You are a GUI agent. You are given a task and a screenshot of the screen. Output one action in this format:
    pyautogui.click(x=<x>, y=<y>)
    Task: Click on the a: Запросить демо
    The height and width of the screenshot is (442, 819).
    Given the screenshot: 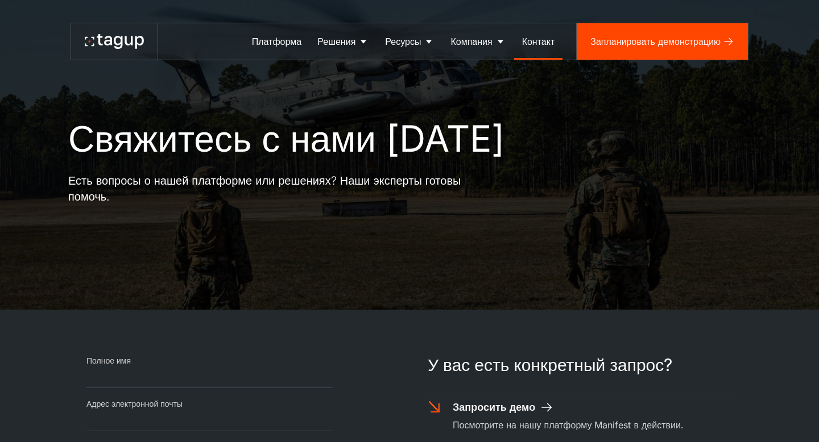 What is the action you would take?
    pyautogui.click(x=503, y=408)
    